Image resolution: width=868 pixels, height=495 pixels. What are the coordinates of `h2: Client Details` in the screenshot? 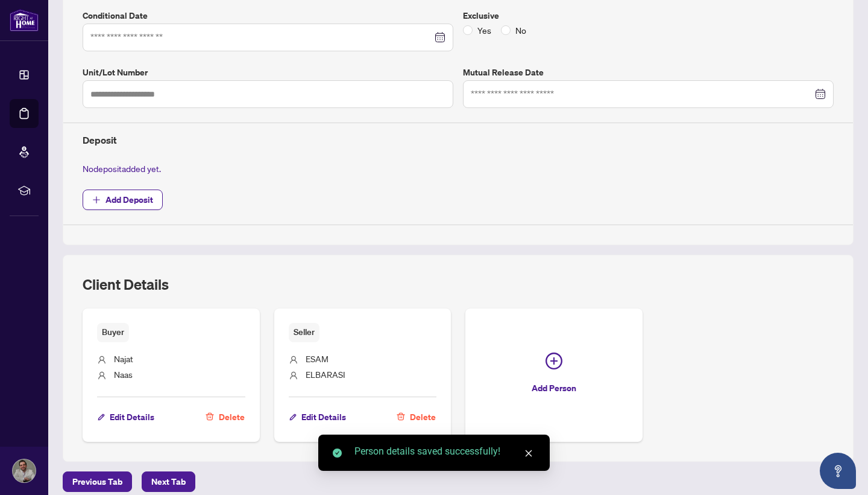 It's located at (125, 284).